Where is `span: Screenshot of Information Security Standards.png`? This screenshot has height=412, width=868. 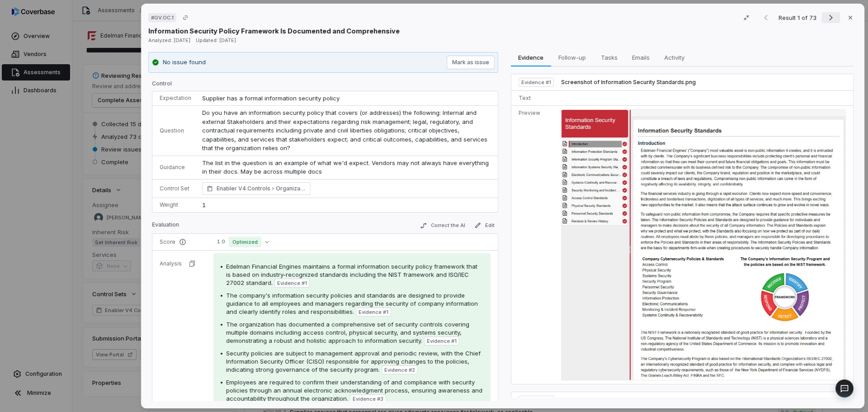 span: Screenshot of Information Security Standards.png is located at coordinates (628, 82).